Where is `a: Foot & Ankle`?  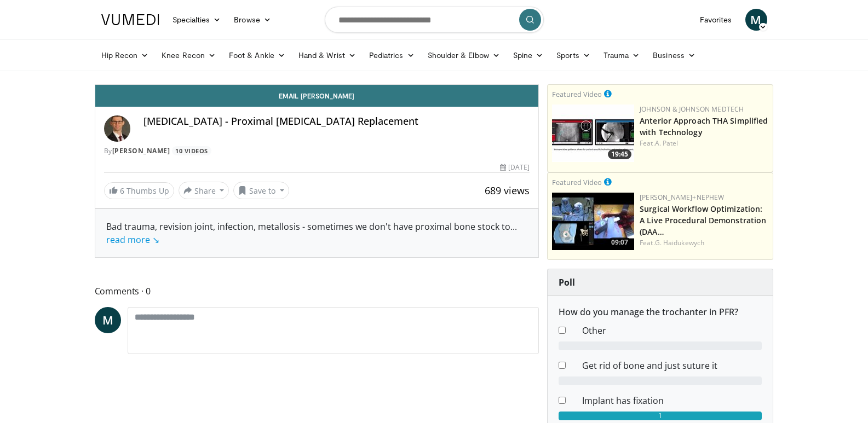 a: Foot & Ankle is located at coordinates (257, 55).